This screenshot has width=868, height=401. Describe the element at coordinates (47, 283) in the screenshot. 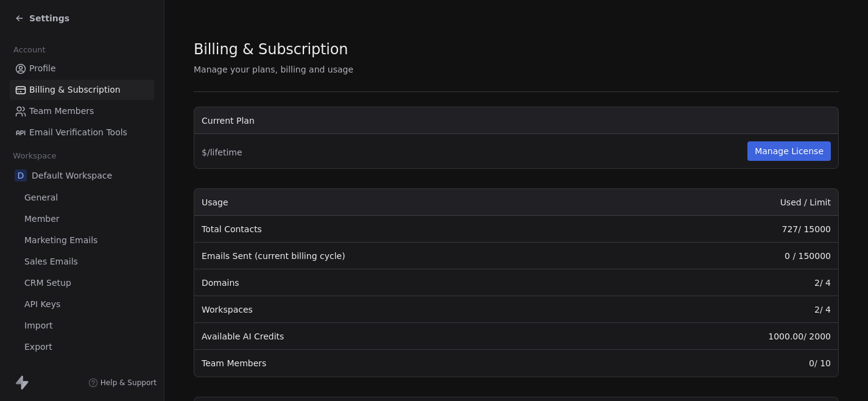

I see `span: CRM Setup` at that location.